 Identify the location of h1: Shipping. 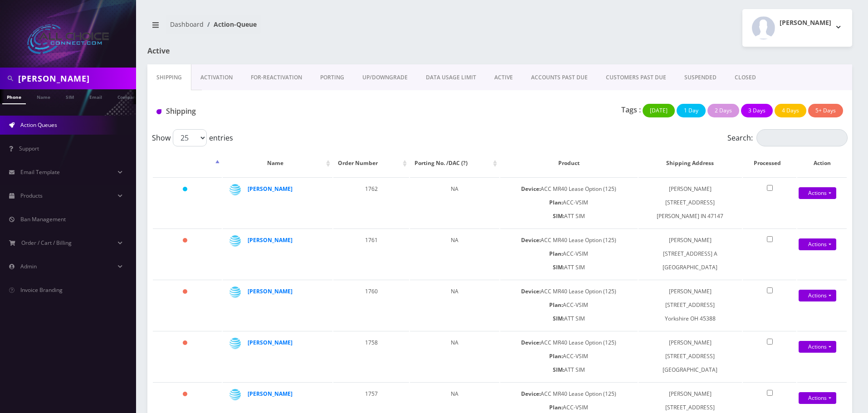
(266, 111).